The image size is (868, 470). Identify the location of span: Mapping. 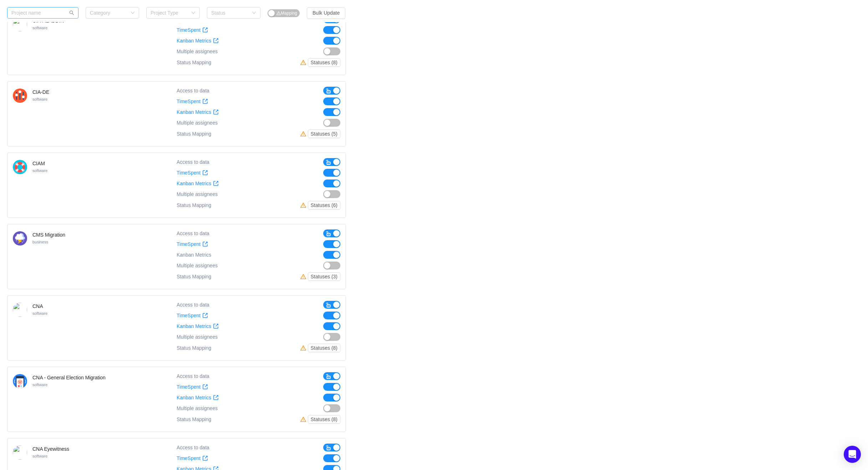
(287, 14).